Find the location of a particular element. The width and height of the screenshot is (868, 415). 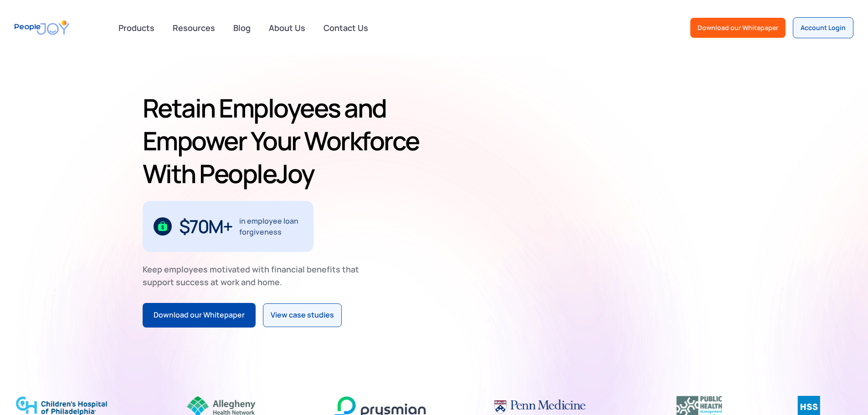

a: Account Login is located at coordinates (823, 28).